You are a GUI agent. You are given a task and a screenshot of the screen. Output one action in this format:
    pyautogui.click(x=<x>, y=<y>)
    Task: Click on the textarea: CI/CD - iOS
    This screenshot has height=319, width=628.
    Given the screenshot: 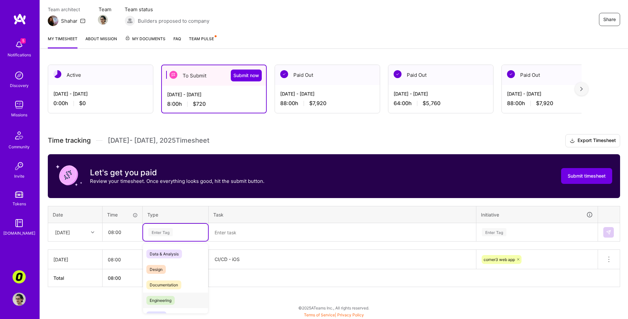 What is the action you would take?
    pyautogui.click(x=342, y=259)
    